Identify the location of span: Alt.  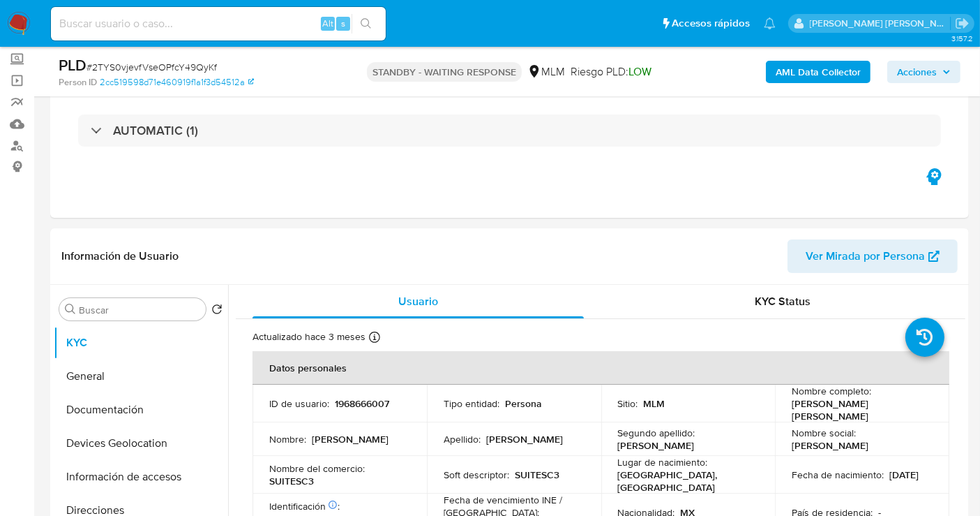
(328, 23).